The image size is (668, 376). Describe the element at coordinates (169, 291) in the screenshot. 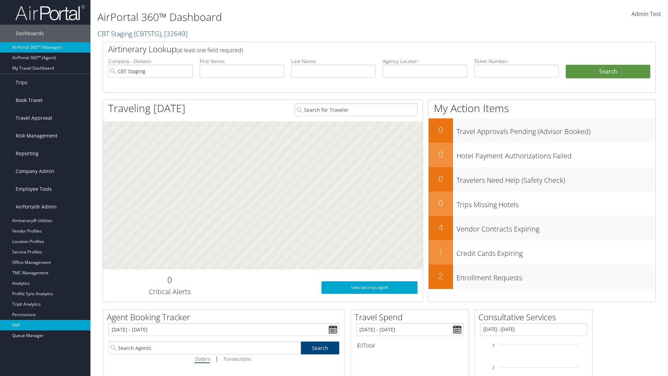

I see `h3: Critical Alerts` at that location.